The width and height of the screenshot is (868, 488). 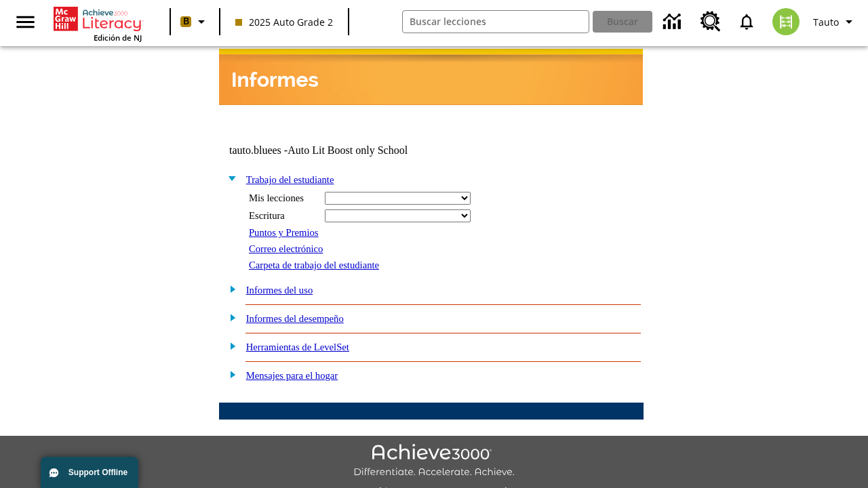 What do you see at coordinates (290, 180) in the screenshot?
I see `a: Trabajo del estudiante` at bounding box center [290, 180].